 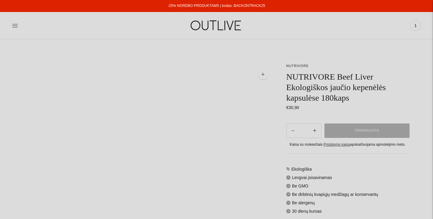 I want to click on span: €30,90, so click(x=292, y=108).